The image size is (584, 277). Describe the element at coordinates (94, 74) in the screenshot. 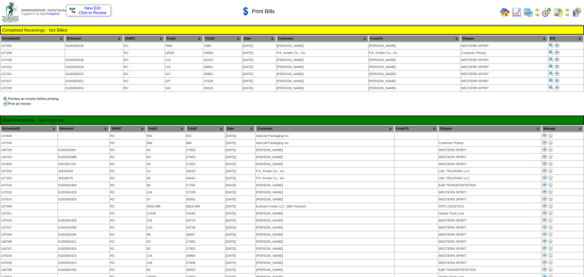

I see `td: 6100305322` at that location.